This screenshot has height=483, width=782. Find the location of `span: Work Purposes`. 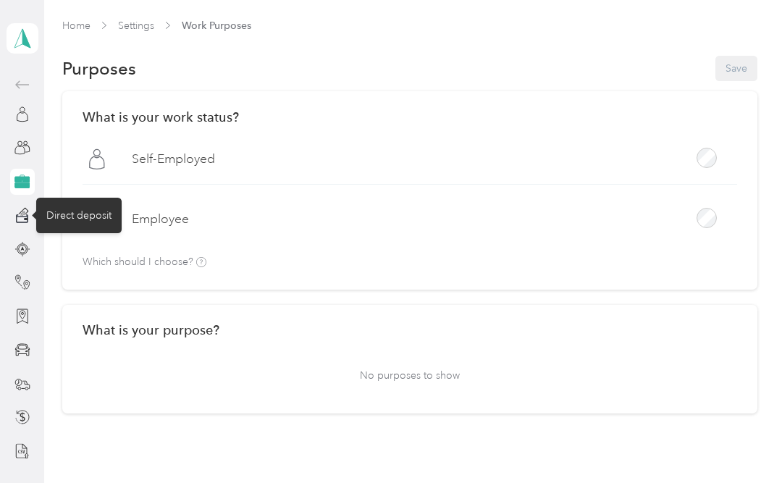

span: Work Purposes is located at coordinates (216, 25).